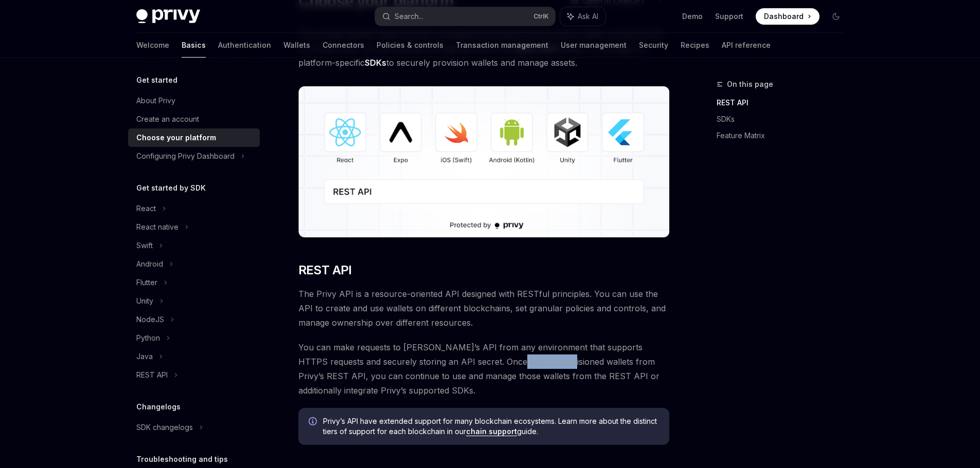 The image size is (980, 468). I want to click on a: Security, so click(654, 45).